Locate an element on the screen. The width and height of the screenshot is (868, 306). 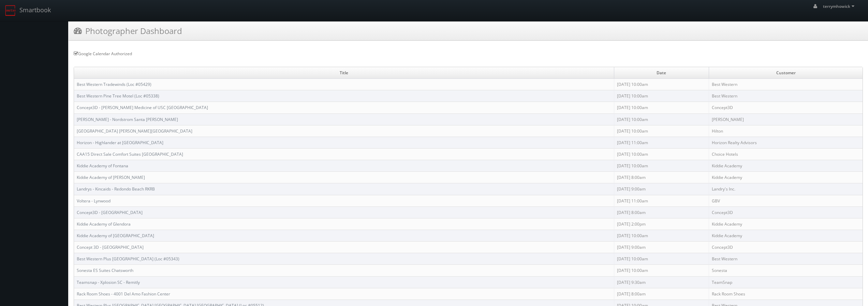
td: Horizon Realty Advisors is located at coordinates (785, 143).